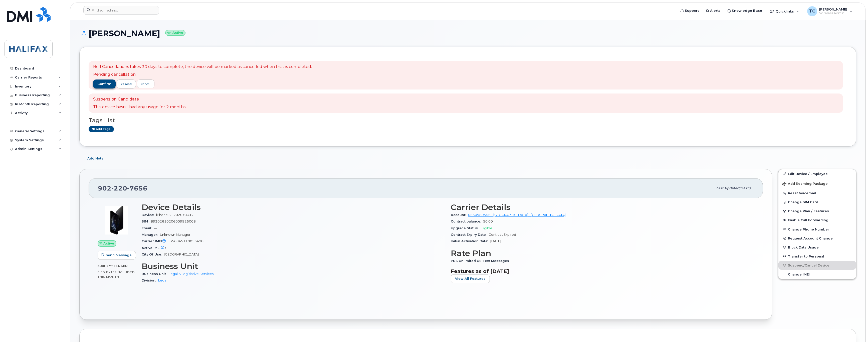 The width and height of the screenshot is (868, 342). What do you see at coordinates (808, 220) in the screenshot?
I see `span: Enable Call Forwarding` at bounding box center [808, 220].